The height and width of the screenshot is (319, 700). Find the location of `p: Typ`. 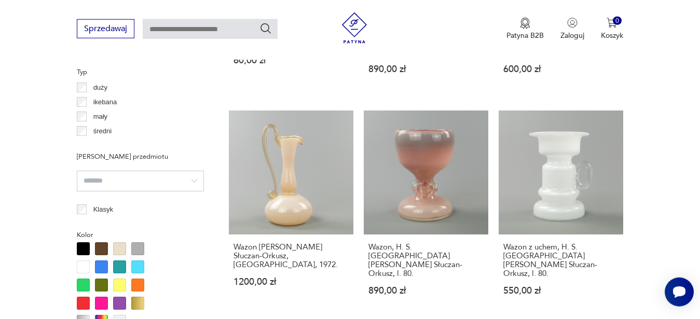

p: Typ is located at coordinates (140, 72).